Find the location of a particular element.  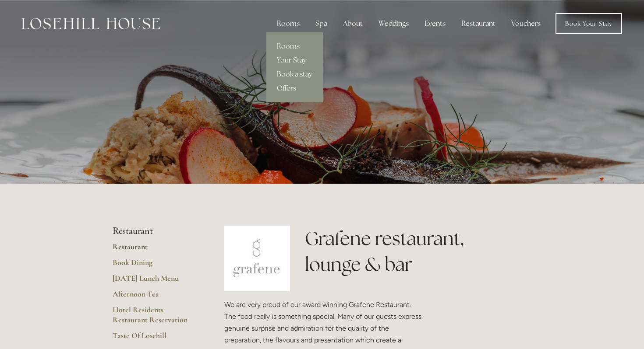

a: Your Stay is located at coordinates (295, 60).